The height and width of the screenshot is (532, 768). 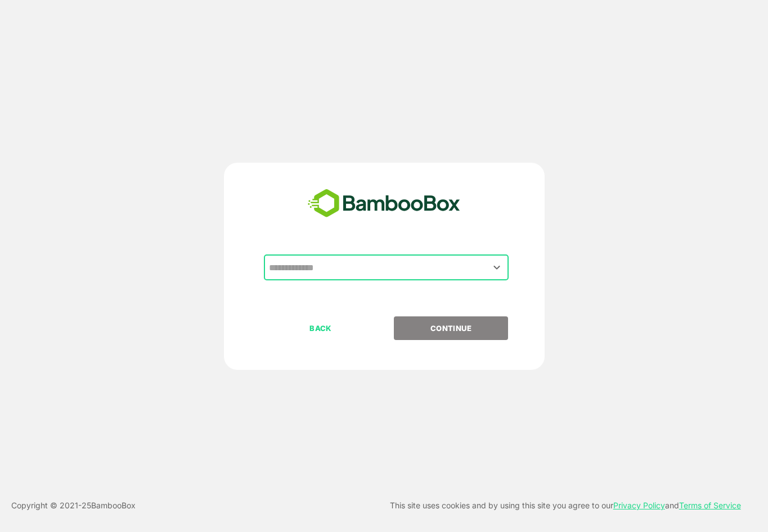 I want to click on button: BACK, so click(x=321, y=328).